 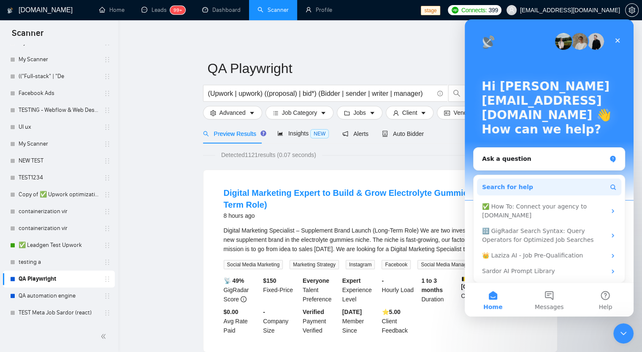 I want to click on span: Auto Bidder, so click(x=403, y=134).